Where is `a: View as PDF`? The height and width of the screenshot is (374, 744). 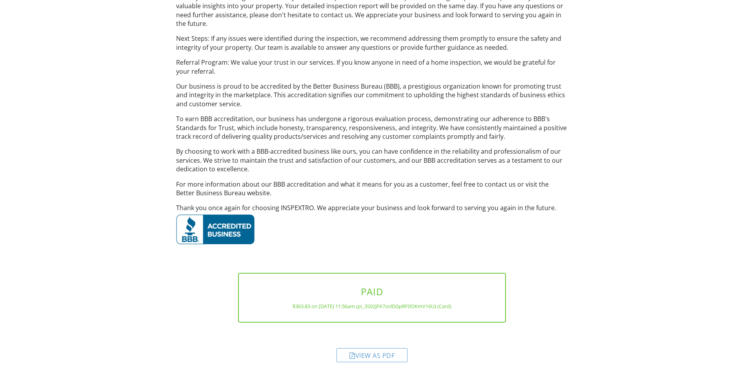 a: View as PDF is located at coordinates (372, 357).